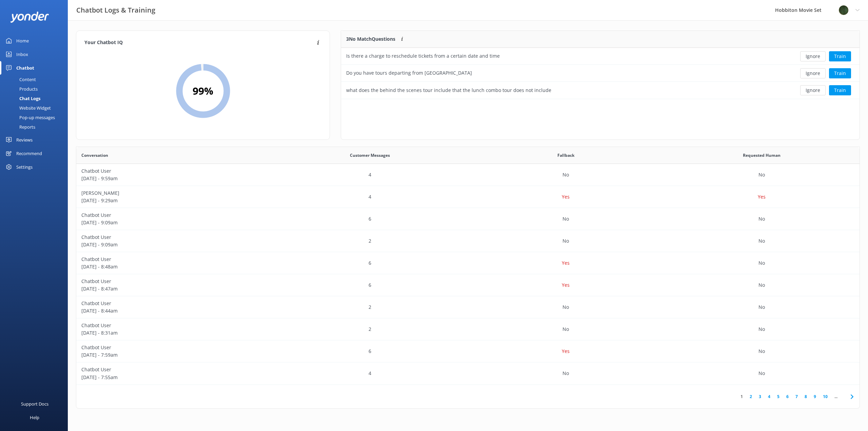 The height and width of the screenshot is (431, 868). Describe the element at coordinates (797, 396) in the screenshot. I see `a: 7` at that location.